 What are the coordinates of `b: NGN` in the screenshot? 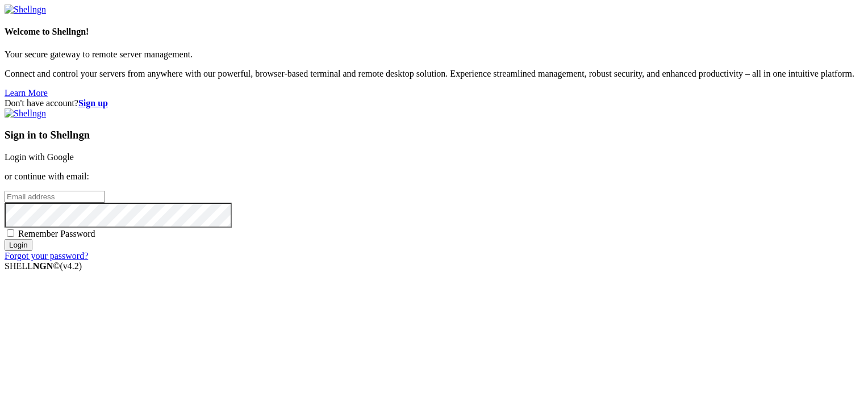 It's located at (43, 266).